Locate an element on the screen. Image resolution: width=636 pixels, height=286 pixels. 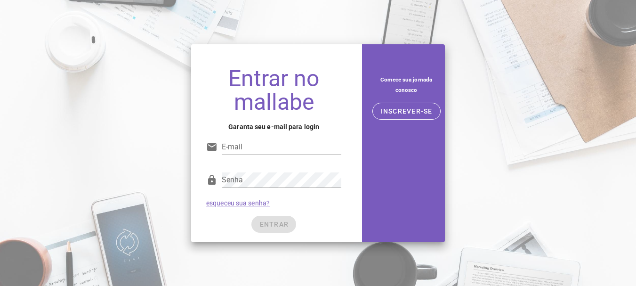
a: esqueceu sua senha? is located at coordinates (238, 203).